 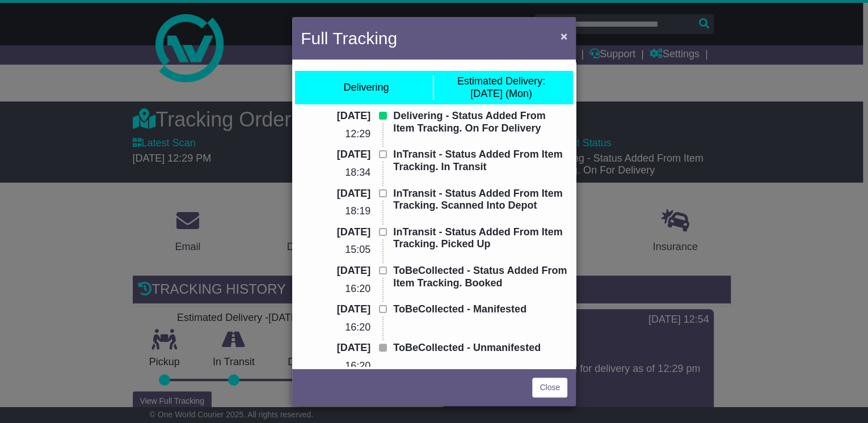 I want to click on p: 18:19, so click(x=335, y=212).